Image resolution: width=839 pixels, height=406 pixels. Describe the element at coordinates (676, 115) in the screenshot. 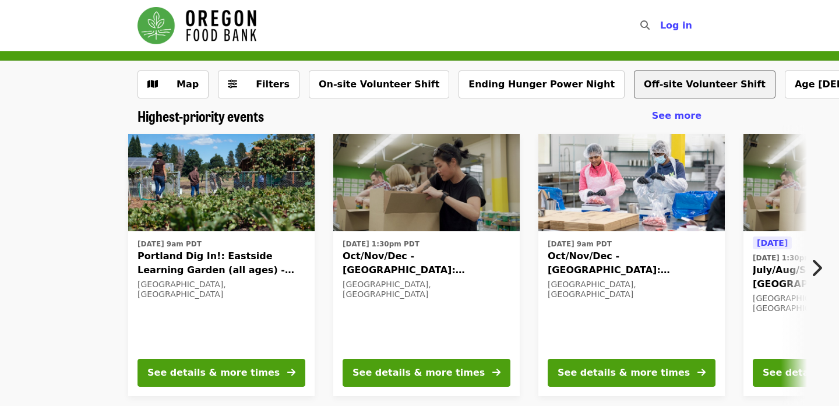

I see `span: See more` at that location.